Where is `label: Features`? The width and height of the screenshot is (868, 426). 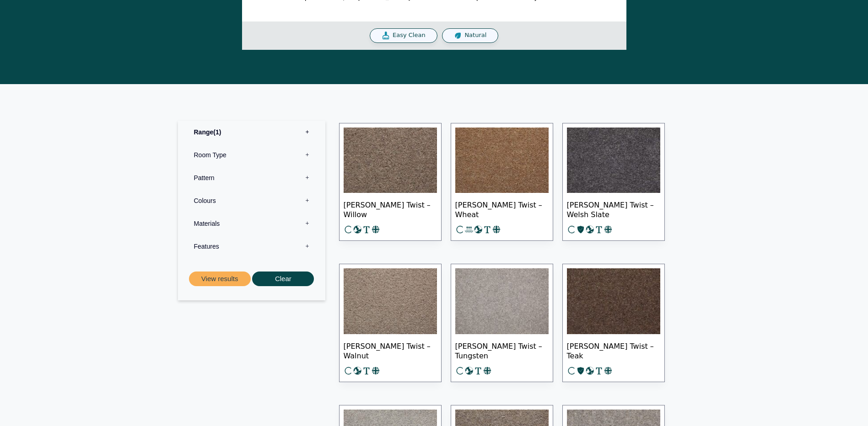 label: Features is located at coordinates (252, 247).